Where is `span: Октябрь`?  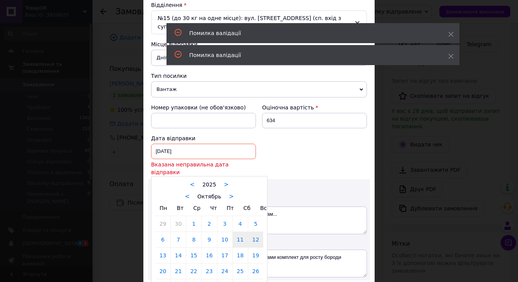
span: Октябрь is located at coordinates (209, 196).